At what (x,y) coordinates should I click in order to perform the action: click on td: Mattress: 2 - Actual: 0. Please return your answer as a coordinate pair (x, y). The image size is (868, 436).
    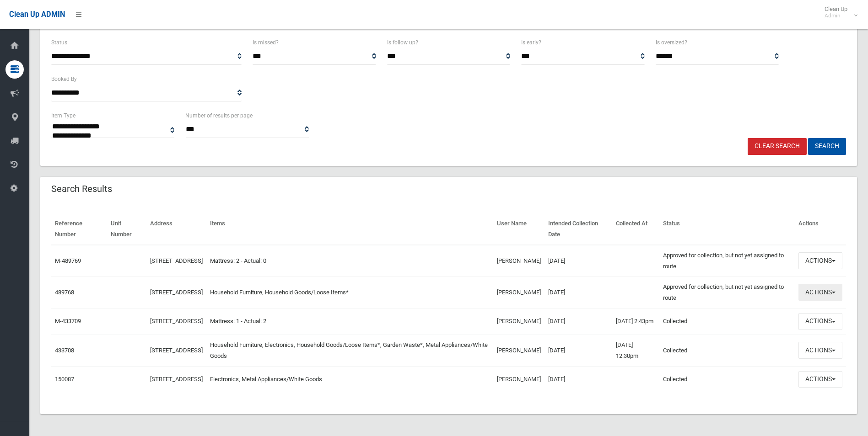
    Looking at the image, I should click on (350, 261).